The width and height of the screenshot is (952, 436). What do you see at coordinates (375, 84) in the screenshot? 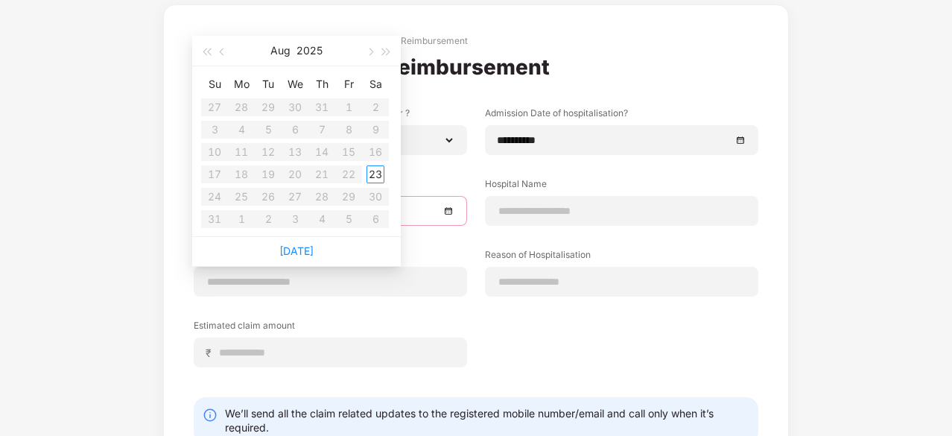
I see `th: Sa` at bounding box center [375, 84].